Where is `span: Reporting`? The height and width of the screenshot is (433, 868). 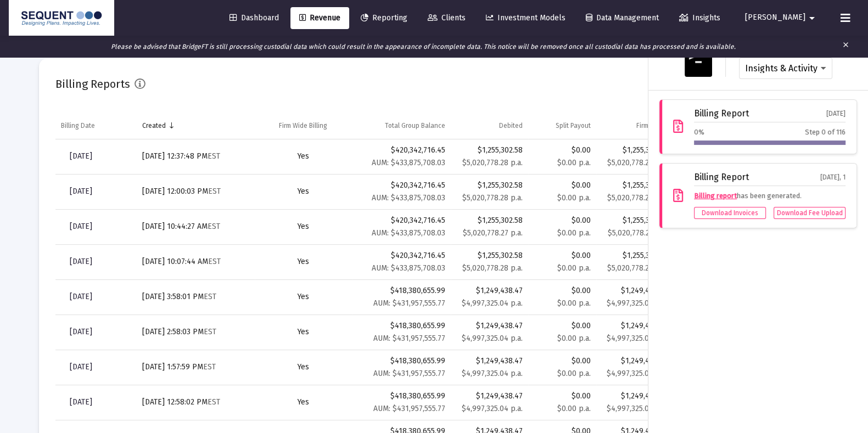 span: Reporting is located at coordinates (384, 18).